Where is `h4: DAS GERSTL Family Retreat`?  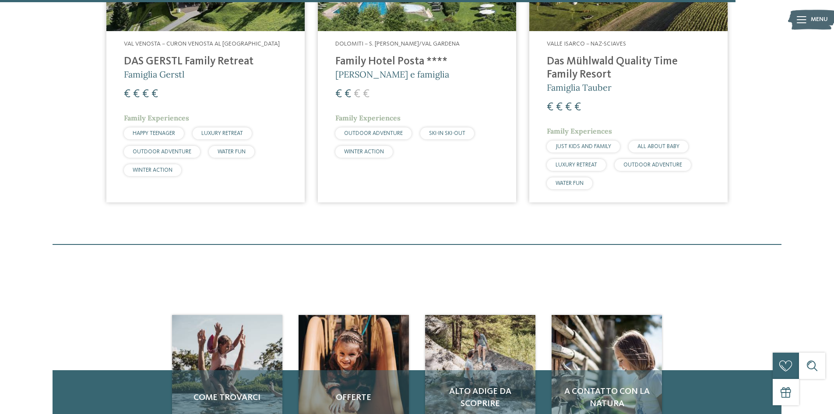
h4: DAS GERSTL Family Retreat is located at coordinates (205, 62).